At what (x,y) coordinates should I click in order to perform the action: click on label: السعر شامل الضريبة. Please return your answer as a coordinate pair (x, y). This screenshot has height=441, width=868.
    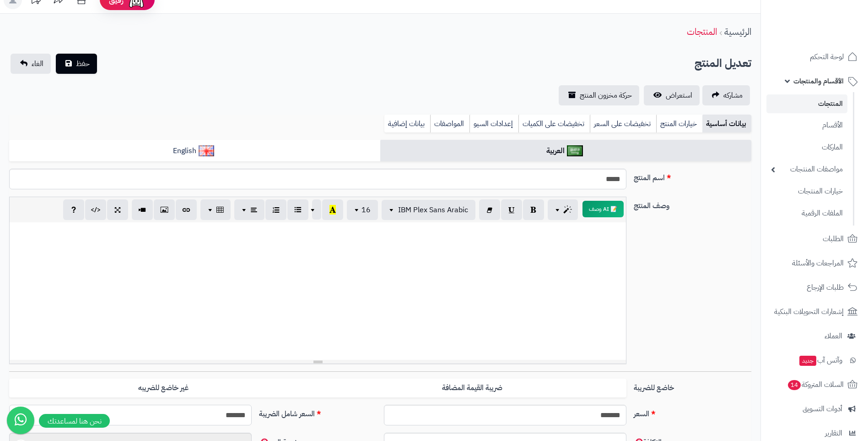
    Looking at the image, I should click on (318, 412).